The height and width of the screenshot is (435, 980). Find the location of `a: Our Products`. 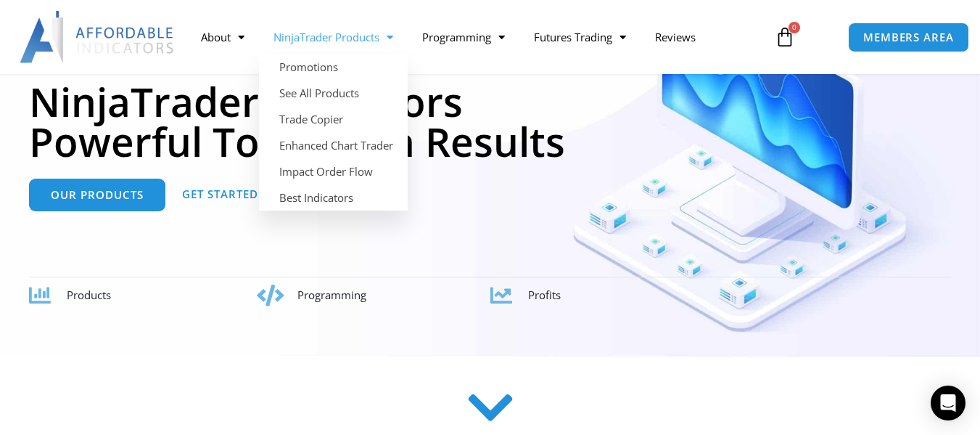

a: Our Products is located at coordinates (98, 194).